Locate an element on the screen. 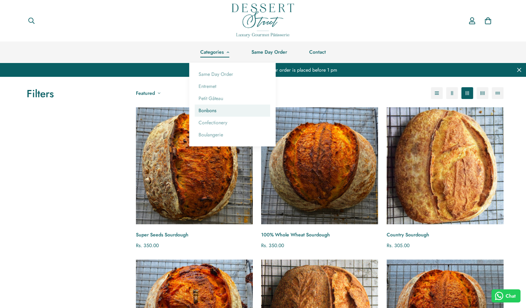 The height and width of the screenshot is (308, 526). a: Petit Gâteau is located at coordinates (232, 98).